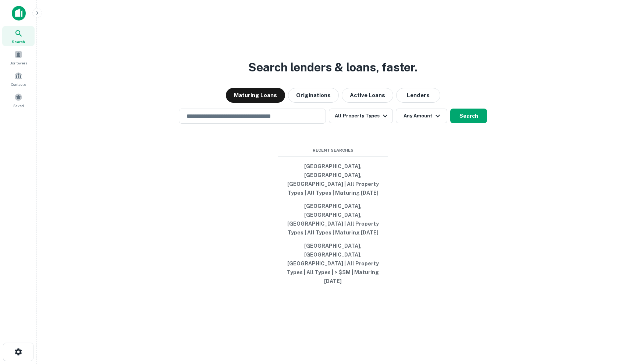 This screenshot has width=629, height=364. What do you see at coordinates (256, 96) in the screenshot?
I see `button: Maturing Loans` at bounding box center [256, 96].